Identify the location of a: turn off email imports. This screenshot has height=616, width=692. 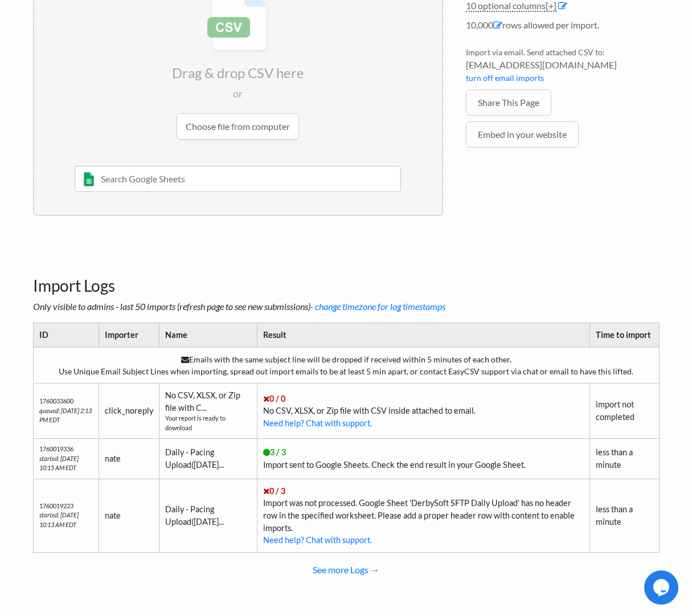
(505, 78).